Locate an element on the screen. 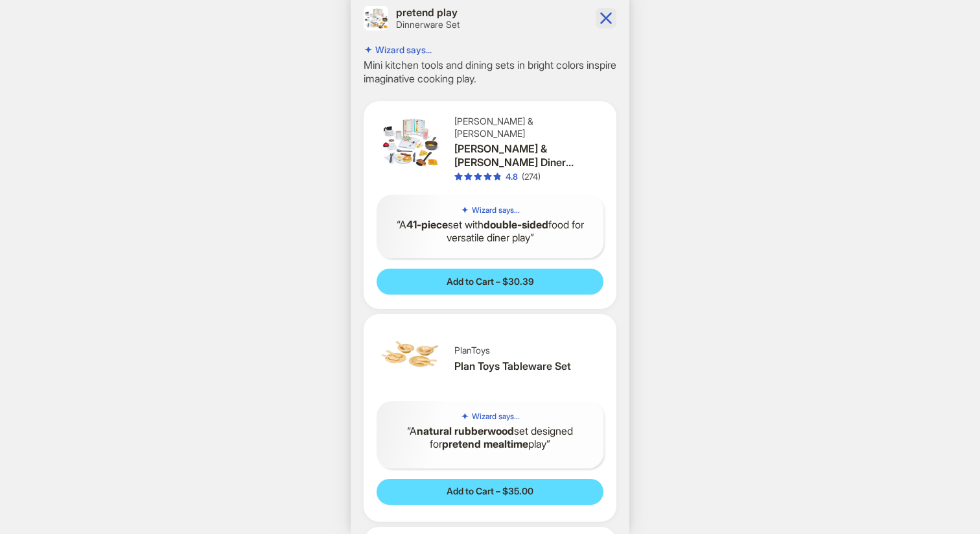 The image size is (980, 534). div: 4.8 is located at coordinates (512, 177).